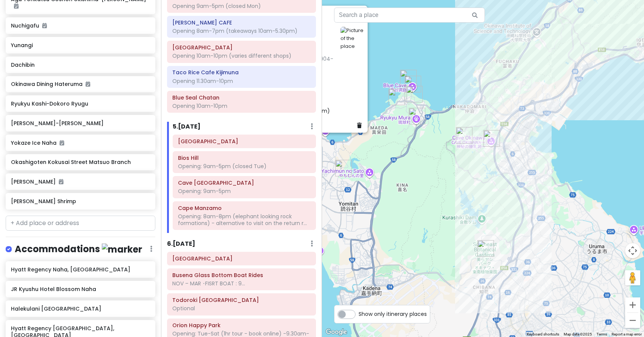 The height and width of the screenshot is (337, 644). What do you see at coordinates (245, 158) in the screenshot?
I see `h6: Bios Hill` at bounding box center [245, 158].